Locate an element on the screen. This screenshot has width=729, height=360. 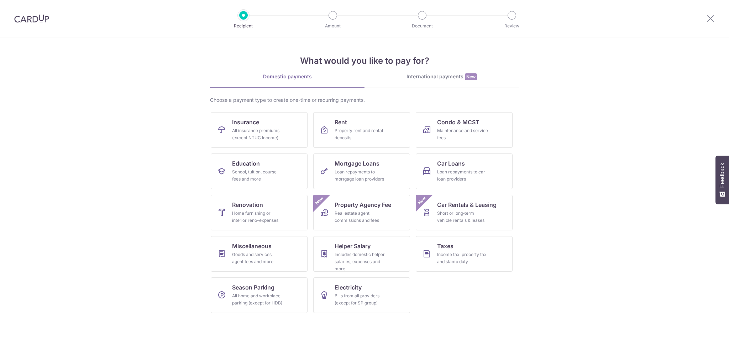
span: Car Rentals & Leasing is located at coordinates (466, 205).